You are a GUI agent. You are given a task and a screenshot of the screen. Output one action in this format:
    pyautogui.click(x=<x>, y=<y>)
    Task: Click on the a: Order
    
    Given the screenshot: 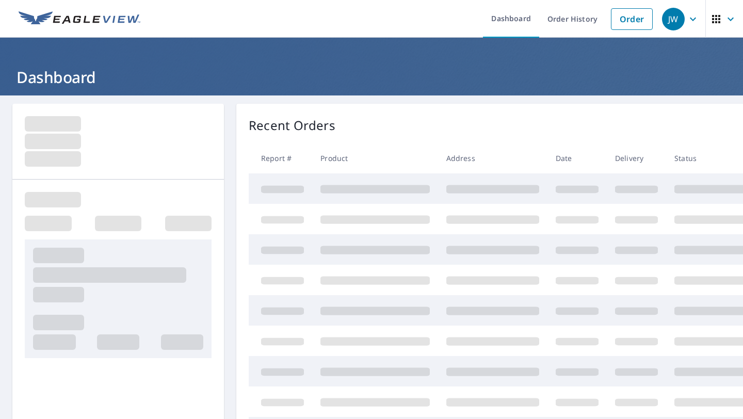 What is the action you would take?
    pyautogui.click(x=632, y=19)
    